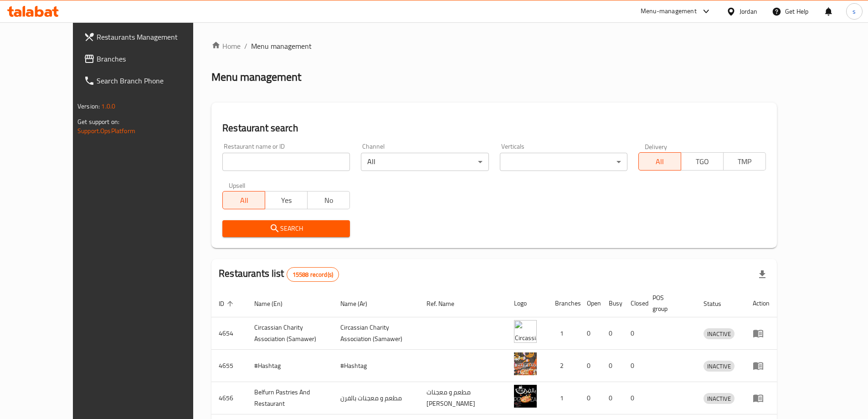  What do you see at coordinates (312, 275) in the screenshot?
I see `div: Total records count` at bounding box center [312, 275].